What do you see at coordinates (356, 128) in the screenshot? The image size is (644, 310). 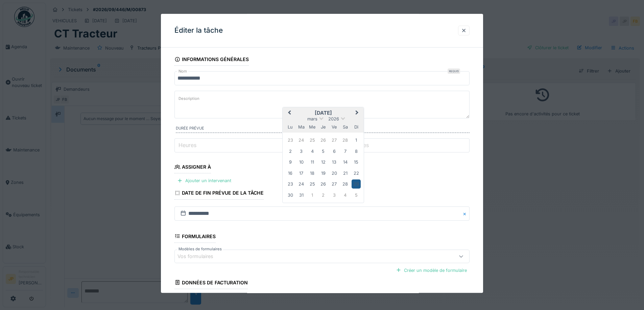 I see `div: dimanche` at bounding box center [356, 128].